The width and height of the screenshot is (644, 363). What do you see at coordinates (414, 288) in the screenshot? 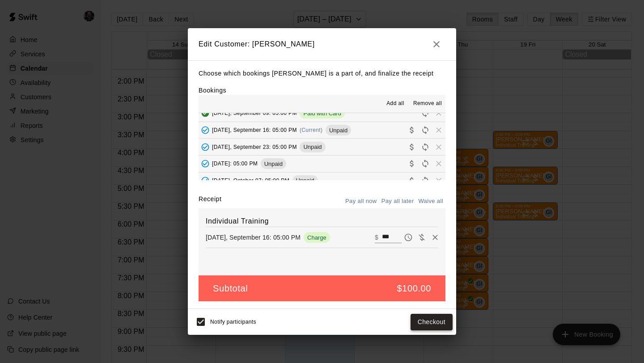
I see `h5: $100.00` at bounding box center [414, 288].